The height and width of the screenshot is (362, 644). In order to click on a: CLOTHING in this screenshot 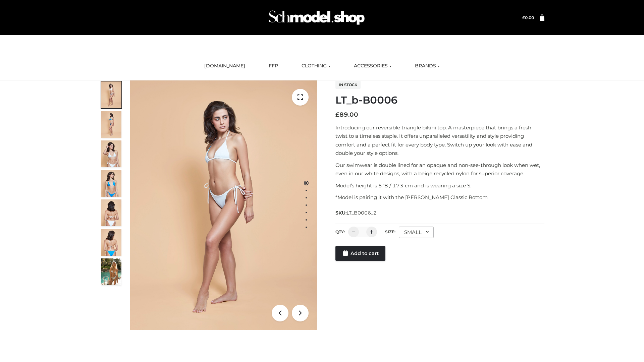, I will do `click(316, 66)`.